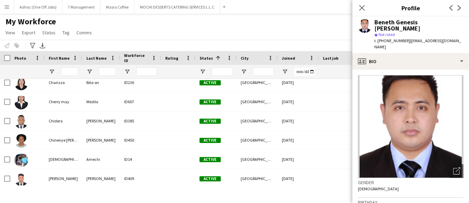 This screenshot has width=469, height=203. I want to click on span: Export, so click(28, 33).